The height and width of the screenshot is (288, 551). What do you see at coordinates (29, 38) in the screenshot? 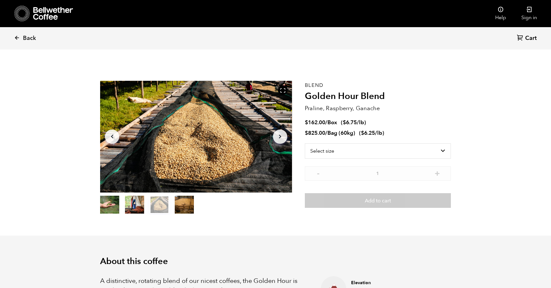
I see `span: Back` at bounding box center [29, 38].